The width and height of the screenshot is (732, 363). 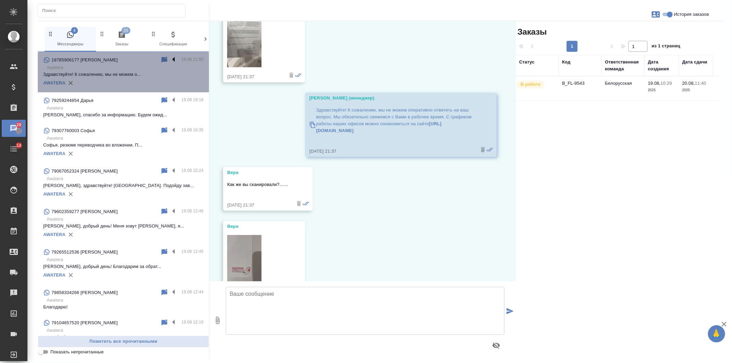 I want to click on span: 25, so click(x=126, y=31).